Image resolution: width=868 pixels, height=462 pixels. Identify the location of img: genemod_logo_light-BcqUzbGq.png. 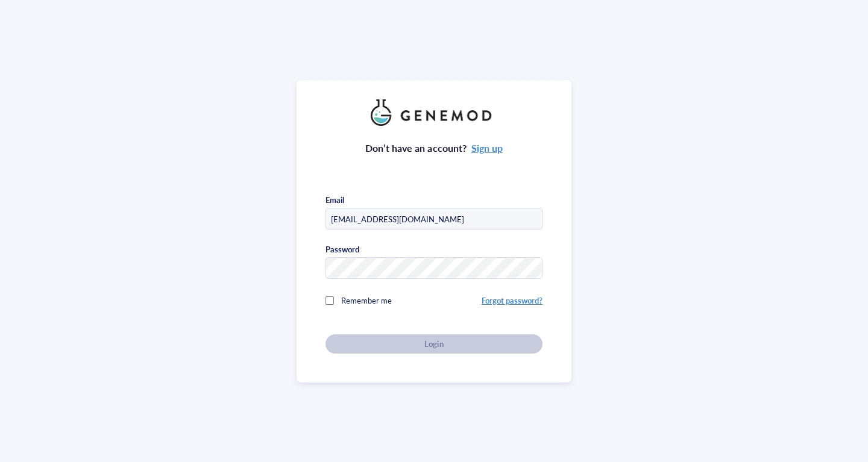
(434, 113).